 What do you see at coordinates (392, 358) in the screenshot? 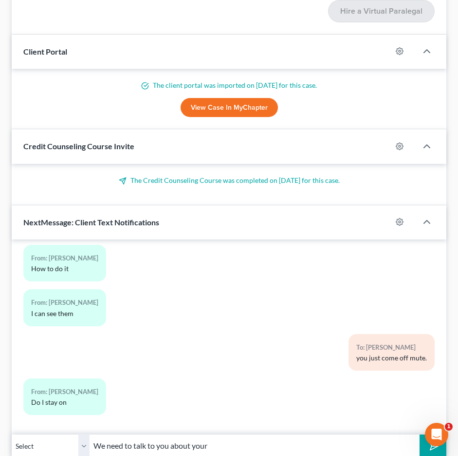
I see `div: you just come off mute.` at bounding box center [392, 358].